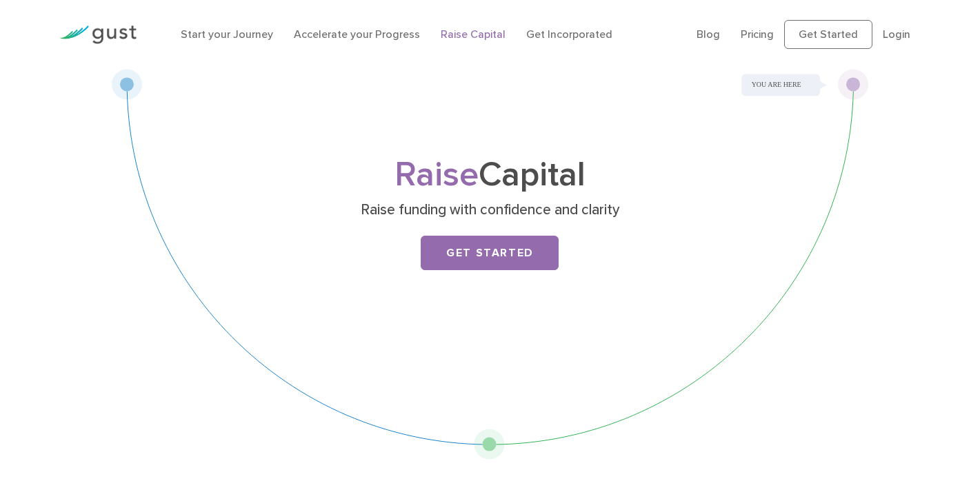 The image size is (980, 481). Describe the element at coordinates (357, 34) in the screenshot. I see `a: Accelerate your Progress` at that location.